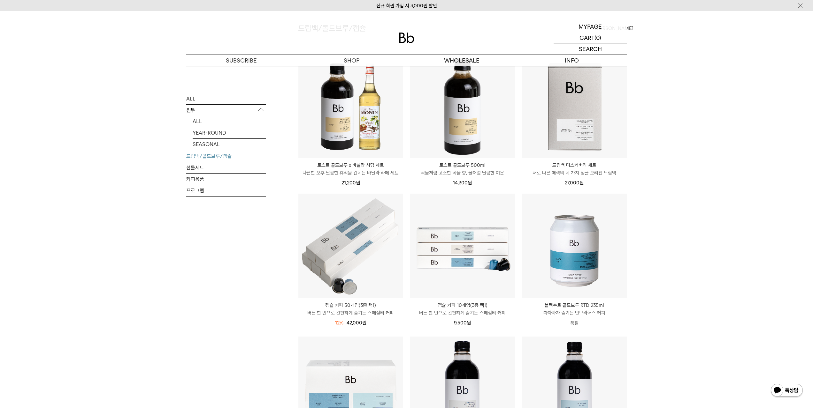  Describe the element at coordinates (590, 38) in the screenshot. I see `a: CART (0)` at that location.